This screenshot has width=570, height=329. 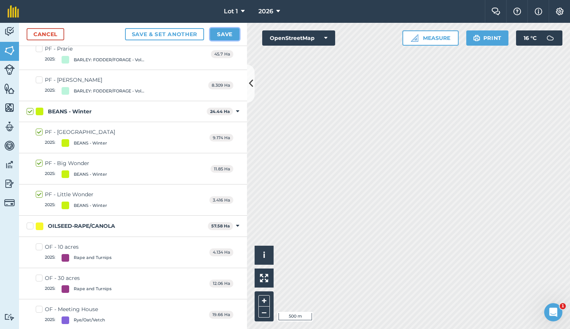 What do you see at coordinates (530, 38) in the screenshot?
I see `span: 16 ° C` at bounding box center [530, 38].